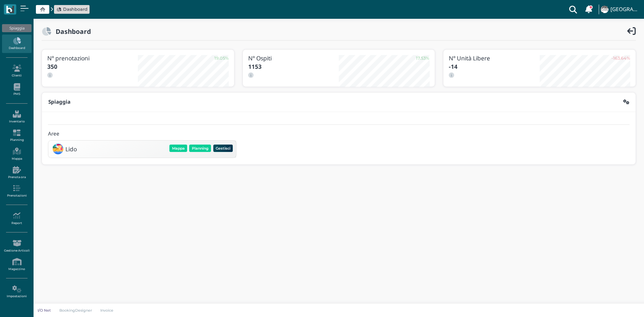  Describe the element at coordinates (16, 117) in the screenshot. I see `a: Inventario` at that location.